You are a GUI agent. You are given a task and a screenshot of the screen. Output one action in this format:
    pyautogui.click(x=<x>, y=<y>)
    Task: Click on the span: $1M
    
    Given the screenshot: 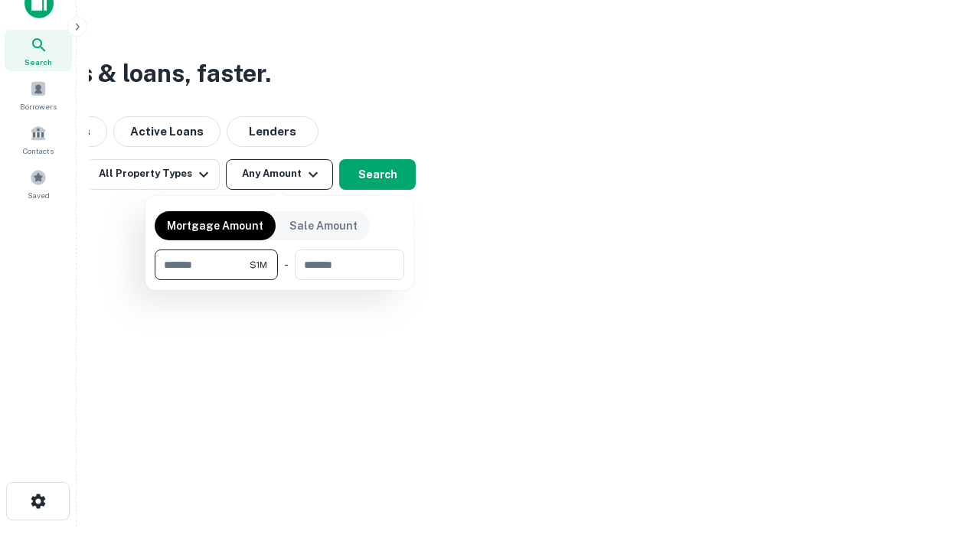 What is the action you would take?
    pyautogui.click(x=258, y=265)
    